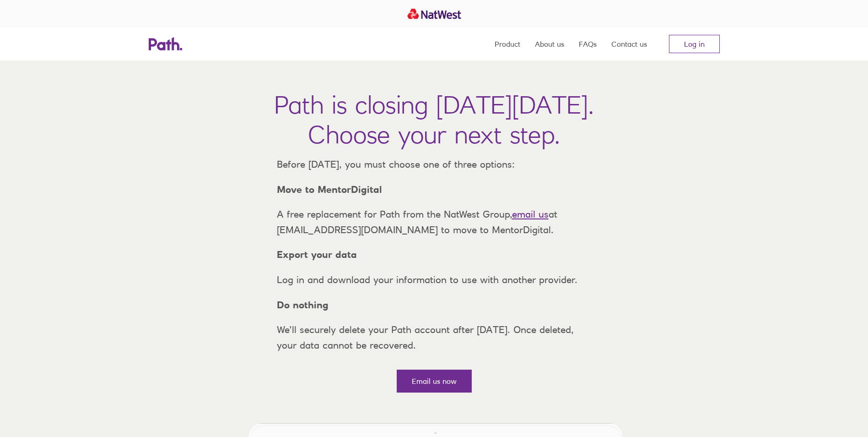 The height and width of the screenshot is (437, 868). Describe the element at coordinates (588, 44) in the screenshot. I see `a: FAQs` at that location.